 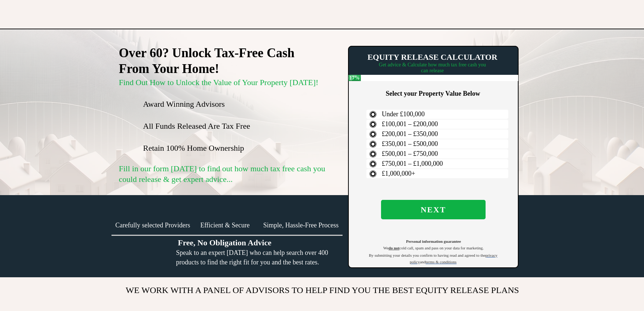 What do you see at coordinates (323, 290) in the screenshot?
I see `span: WE WORK WITH A PANEL OF ADVISORS TO HELP FIND YOU THE BEST EQUITY RELEASE PLANS` at bounding box center [323, 290].